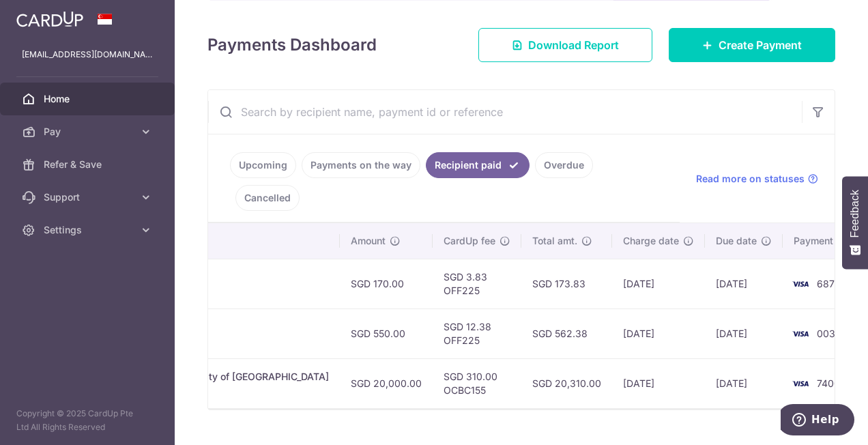 The image size is (868, 445). I want to click on span: Support, so click(89, 197).